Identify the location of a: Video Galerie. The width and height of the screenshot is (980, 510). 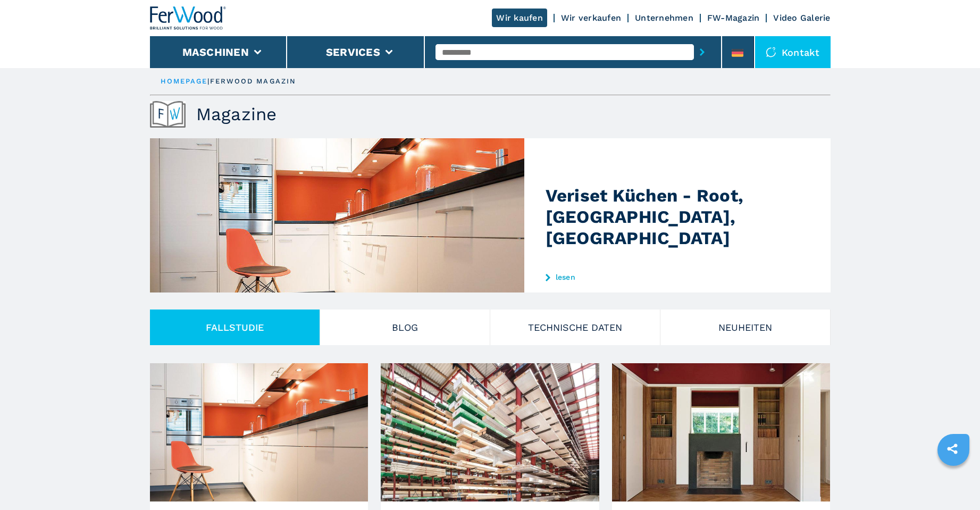
(801, 17).